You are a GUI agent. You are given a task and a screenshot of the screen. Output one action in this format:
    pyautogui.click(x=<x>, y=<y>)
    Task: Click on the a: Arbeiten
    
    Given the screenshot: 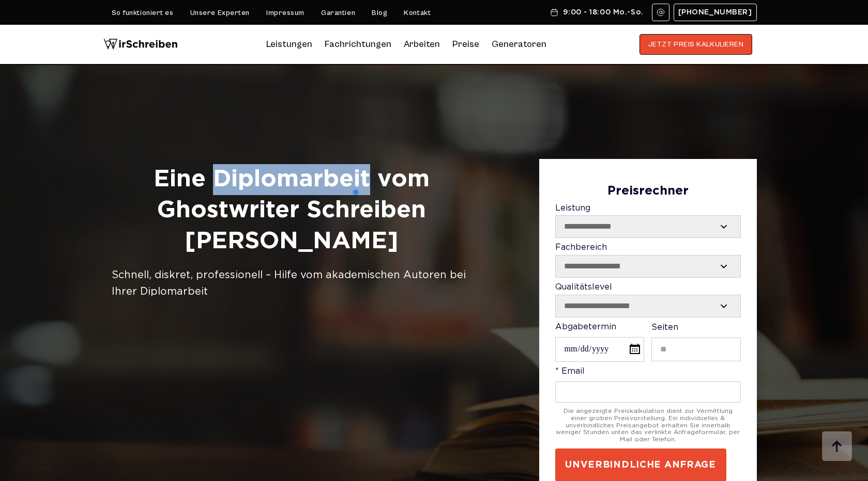 What is the action you would take?
    pyautogui.click(x=422, y=44)
    